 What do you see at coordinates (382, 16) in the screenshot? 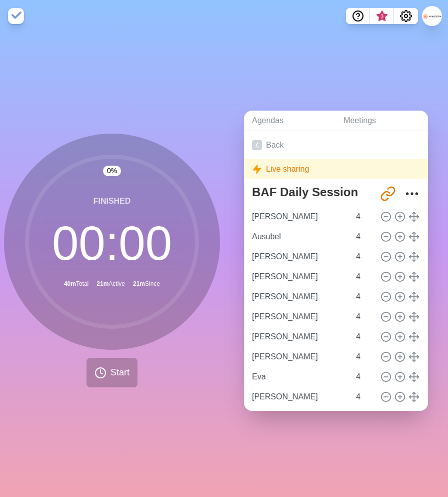
I see `button: What’s new` at bounding box center [382, 16].